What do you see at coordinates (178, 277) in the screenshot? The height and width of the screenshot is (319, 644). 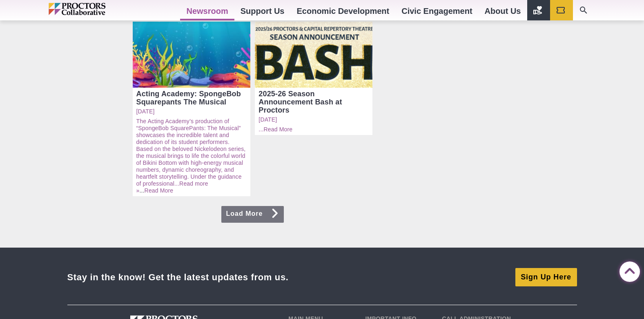 I see `div: Stay in the know! Get the latest updates from us.` at bounding box center [178, 277].